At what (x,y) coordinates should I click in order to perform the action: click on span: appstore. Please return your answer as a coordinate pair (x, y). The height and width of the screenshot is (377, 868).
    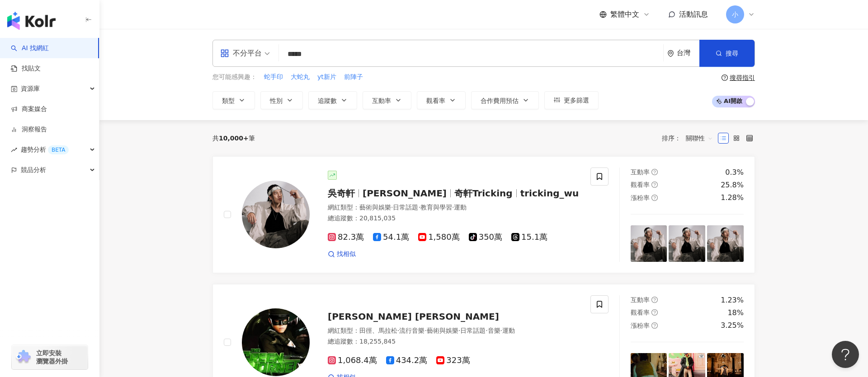
    Looking at the image, I should click on (225, 54).